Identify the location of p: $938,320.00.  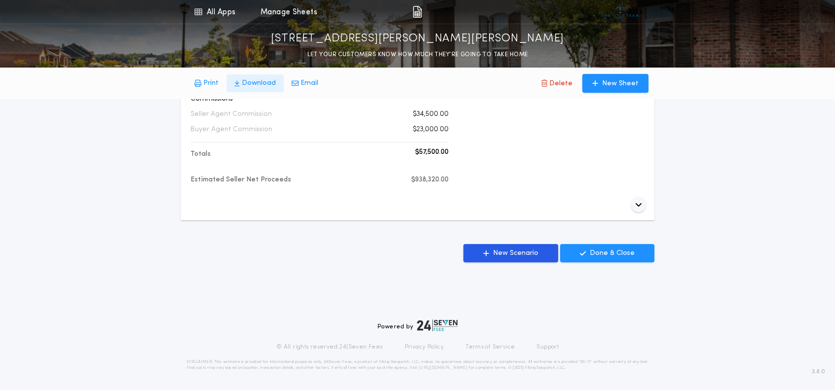
(430, 180).